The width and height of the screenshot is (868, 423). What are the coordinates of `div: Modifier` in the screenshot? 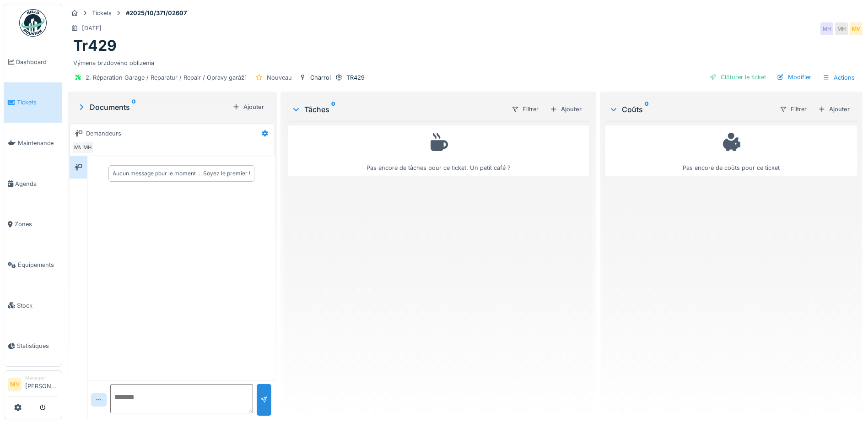 It's located at (794, 77).